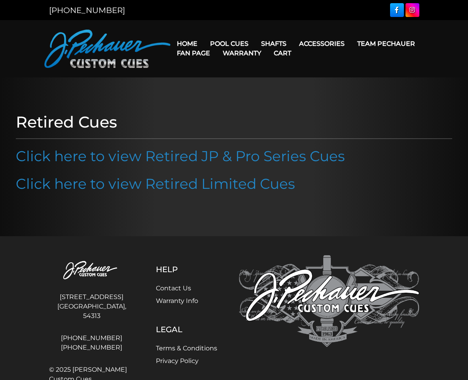 The width and height of the screenshot is (468, 380). Describe the element at coordinates (187, 43) in the screenshot. I see `a: Home` at that location.